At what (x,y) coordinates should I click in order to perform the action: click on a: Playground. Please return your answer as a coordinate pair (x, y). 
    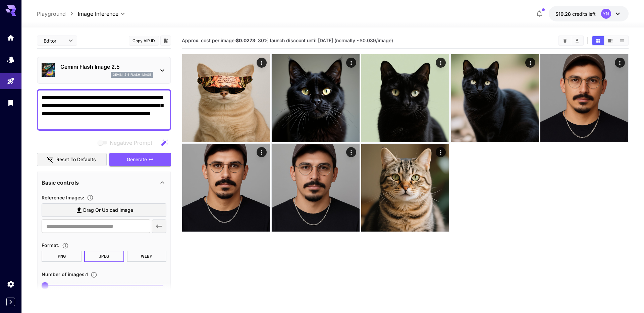
    Looking at the image, I should click on (51, 14).